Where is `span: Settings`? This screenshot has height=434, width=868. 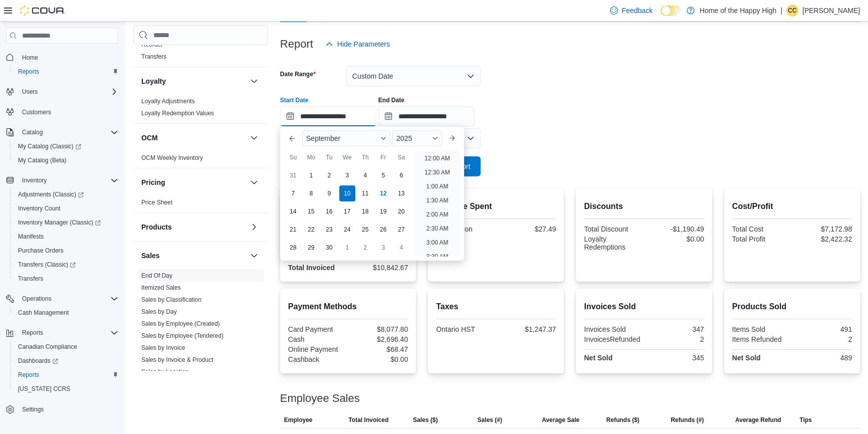
span: Settings is located at coordinates (69, 409).